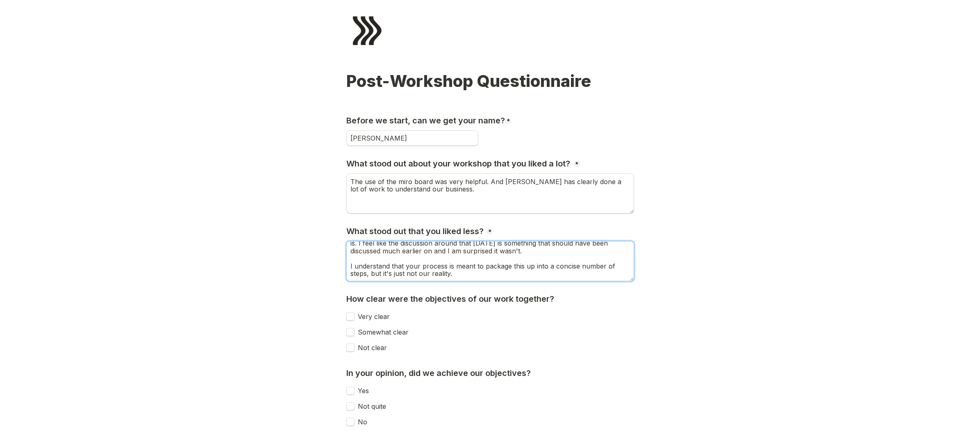 The image size is (980, 435). What do you see at coordinates (452, 299) in the screenshot?
I see `h3: How clear were the objectives of our work together?` at bounding box center [452, 299].